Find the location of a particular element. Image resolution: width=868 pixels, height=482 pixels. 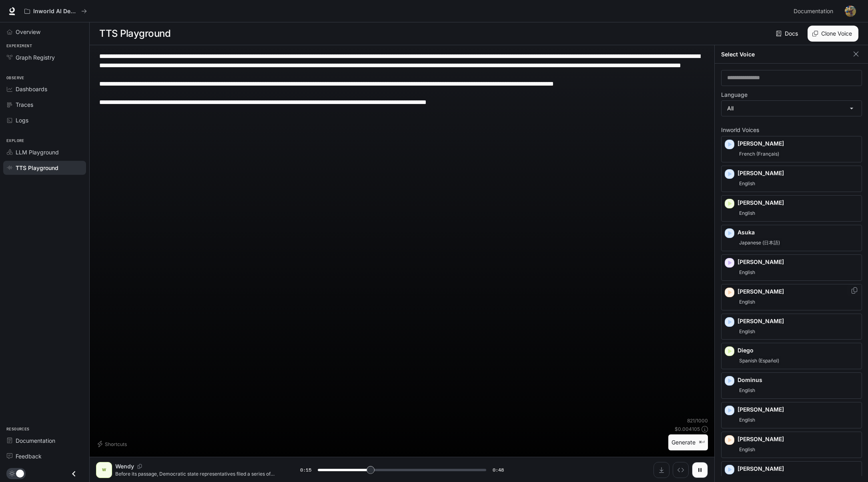

a: Overview is located at coordinates (44, 32).